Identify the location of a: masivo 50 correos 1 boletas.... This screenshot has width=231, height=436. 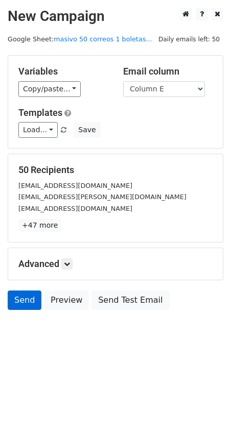
(103, 39).